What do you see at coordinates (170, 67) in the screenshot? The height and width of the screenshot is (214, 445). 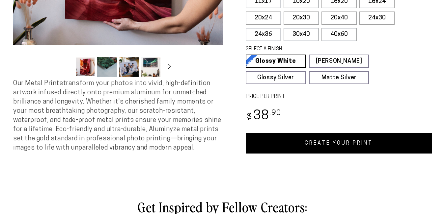 I see `button: Slide right` at bounding box center [170, 67].